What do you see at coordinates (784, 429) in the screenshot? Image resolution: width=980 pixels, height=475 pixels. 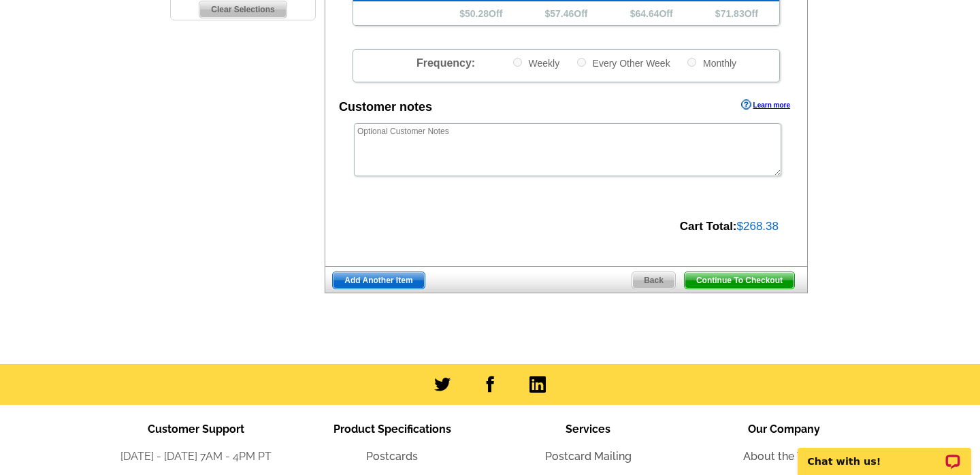 I see `span: Our Company` at bounding box center [784, 429].